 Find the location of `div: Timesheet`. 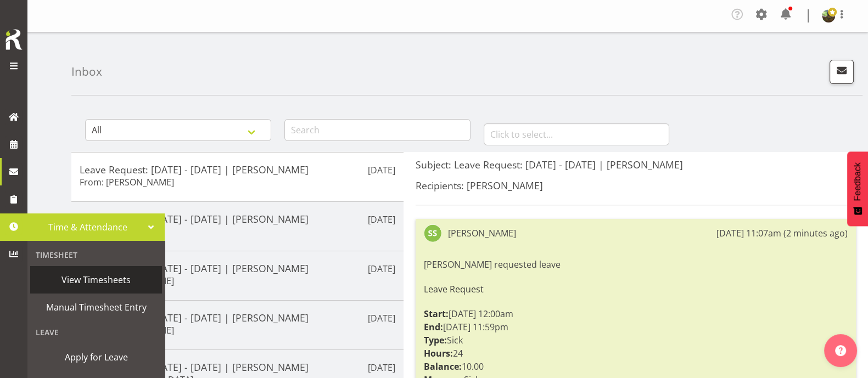

div: Timesheet is located at coordinates (96, 255).